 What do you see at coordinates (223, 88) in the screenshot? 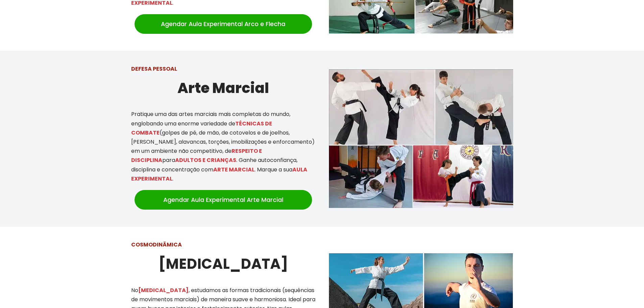
I see `h2: Arte Marcial` at bounding box center [223, 88].